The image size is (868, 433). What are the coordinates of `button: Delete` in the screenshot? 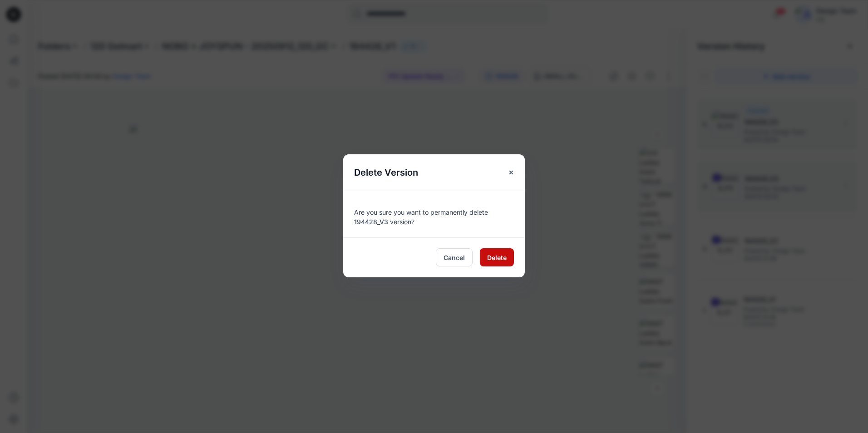 It's located at (497, 258).